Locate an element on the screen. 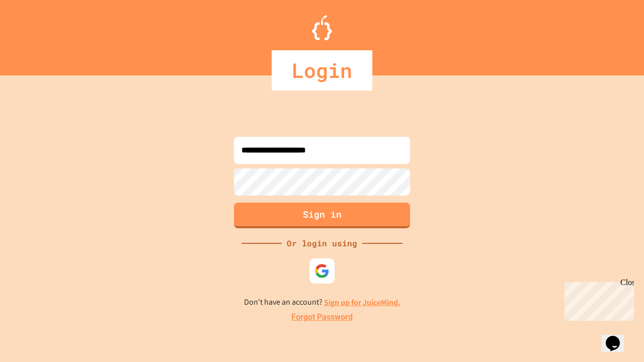 The image size is (644, 362). div: Or login using is located at coordinates (322, 243).